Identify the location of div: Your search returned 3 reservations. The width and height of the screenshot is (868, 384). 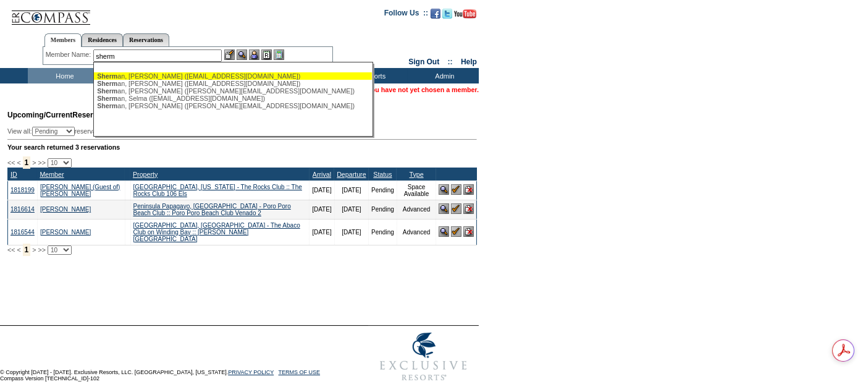
(242, 147).